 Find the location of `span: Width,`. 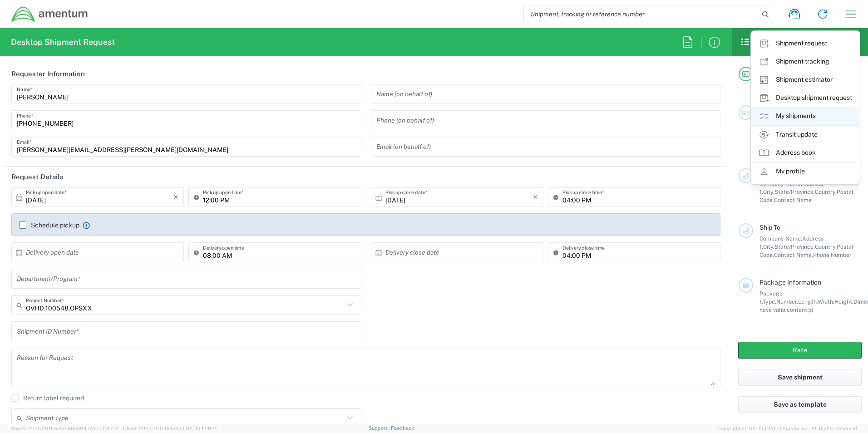

span: Width, is located at coordinates (826, 301).